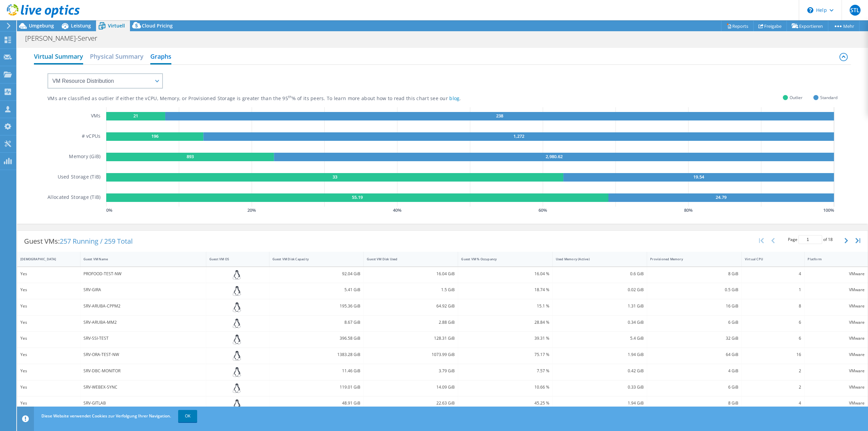 This screenshot has width=868, height=431. I want to click on div: 0.42 GiB, so click(600, 371).